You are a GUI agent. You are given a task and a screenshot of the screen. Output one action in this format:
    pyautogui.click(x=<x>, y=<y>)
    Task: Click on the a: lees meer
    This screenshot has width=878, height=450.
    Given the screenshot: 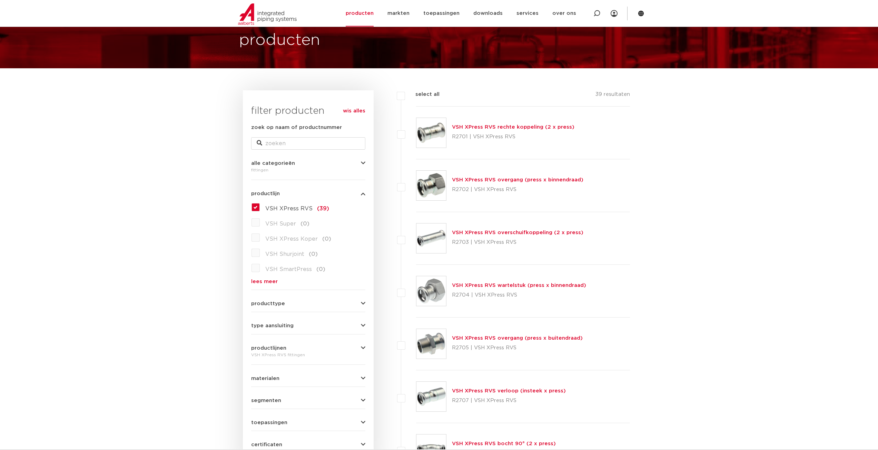 What is the action you would take?
    pyautogui.click(x=308, y=281)
    